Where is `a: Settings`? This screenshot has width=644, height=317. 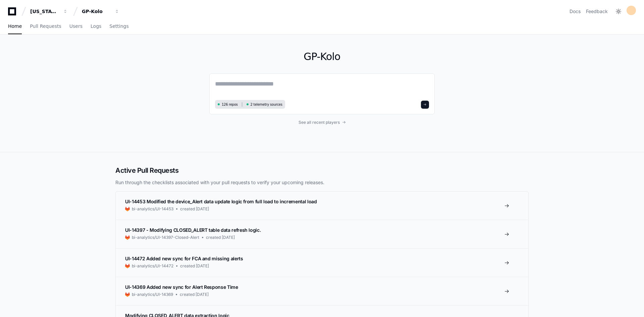 a: Settings is located at coordinates (119, 27).